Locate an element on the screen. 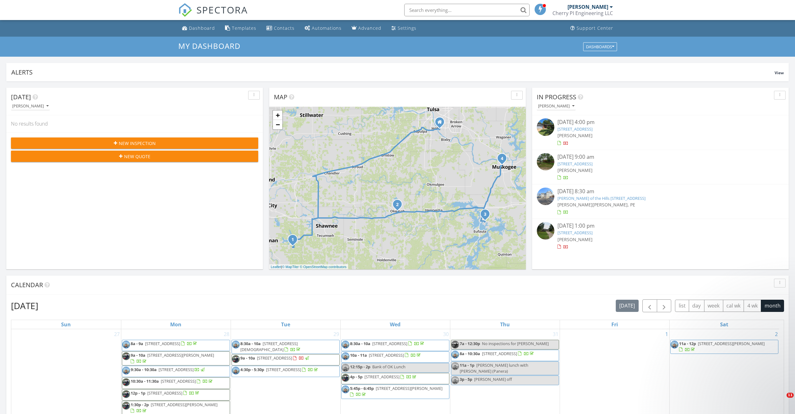 The height and width of the screenshot is (414, 795). span: 1:30p - 2p is located at coordinates (140, 405).